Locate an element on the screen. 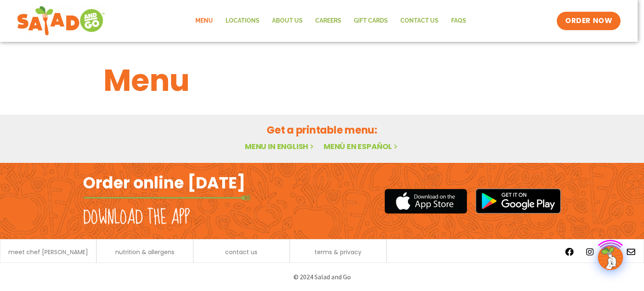 The height and width of the screenshot is (291, 644). a: ORDER NOW is located at coordinates (588, 21).